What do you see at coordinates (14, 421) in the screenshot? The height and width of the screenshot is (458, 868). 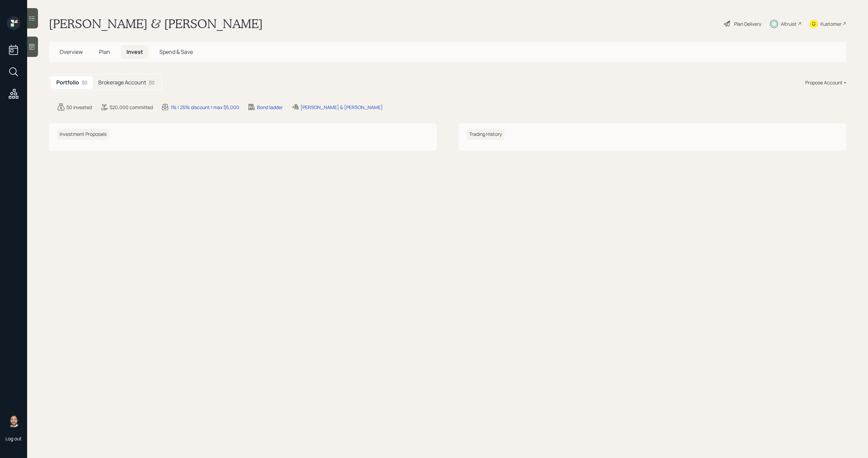 I see `img: michael-russo-headshot.png` at bounding box center [14, 421].